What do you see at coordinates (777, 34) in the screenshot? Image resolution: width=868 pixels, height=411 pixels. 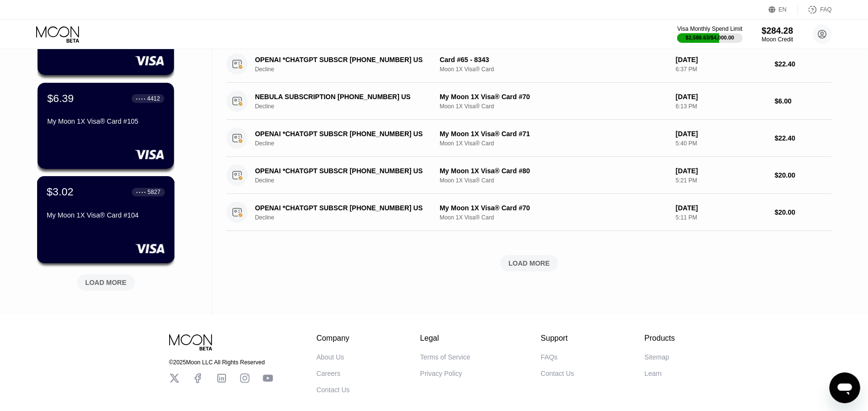 I see `div: $284.28Moon Credit` at bounding box center [777, 34].